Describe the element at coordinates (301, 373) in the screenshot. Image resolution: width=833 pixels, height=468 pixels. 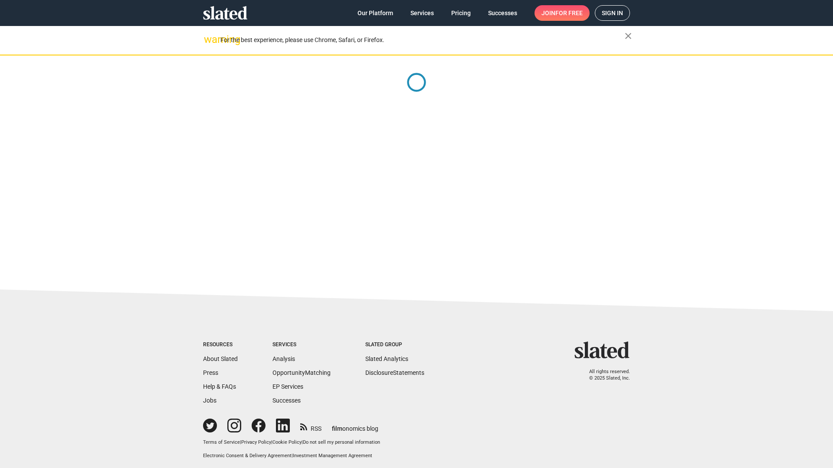
I see `a: OpportunityMatching` at that location.